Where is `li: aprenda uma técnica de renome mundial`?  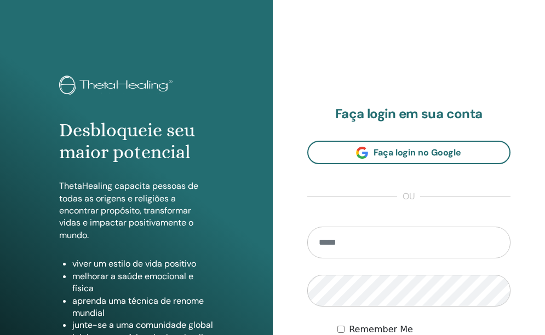
li: aprenda uma técnica de renome mundial is located at coordinates (143, 307).